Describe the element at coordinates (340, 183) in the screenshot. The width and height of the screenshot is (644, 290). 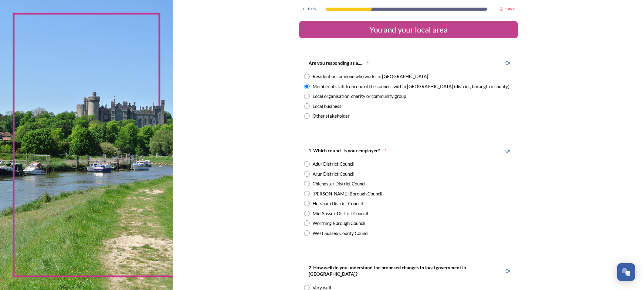
I see `div: Chichester District Council` at that location.